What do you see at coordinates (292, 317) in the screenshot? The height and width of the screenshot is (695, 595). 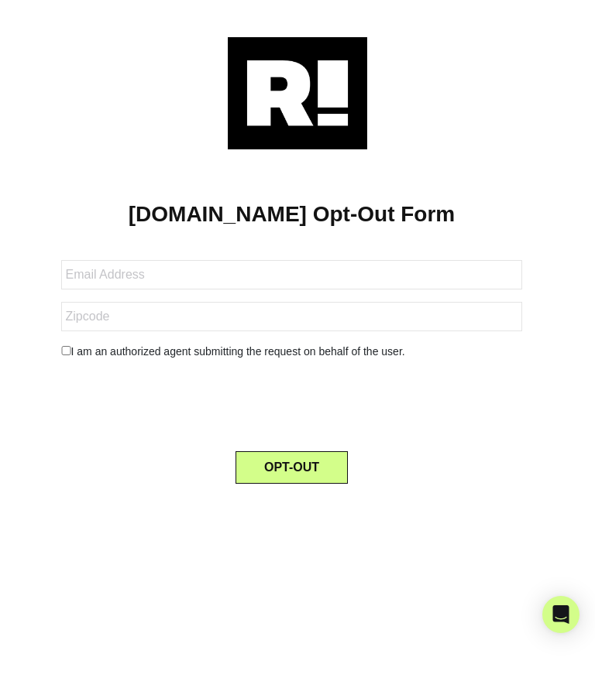 I see `input: Zipcode` at bounding box center [292, 317].